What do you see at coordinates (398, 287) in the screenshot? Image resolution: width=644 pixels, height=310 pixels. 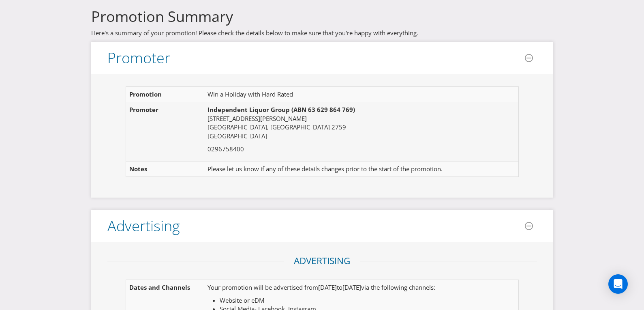 I see `span: via the following channels:` at bounding box center [398, 287].